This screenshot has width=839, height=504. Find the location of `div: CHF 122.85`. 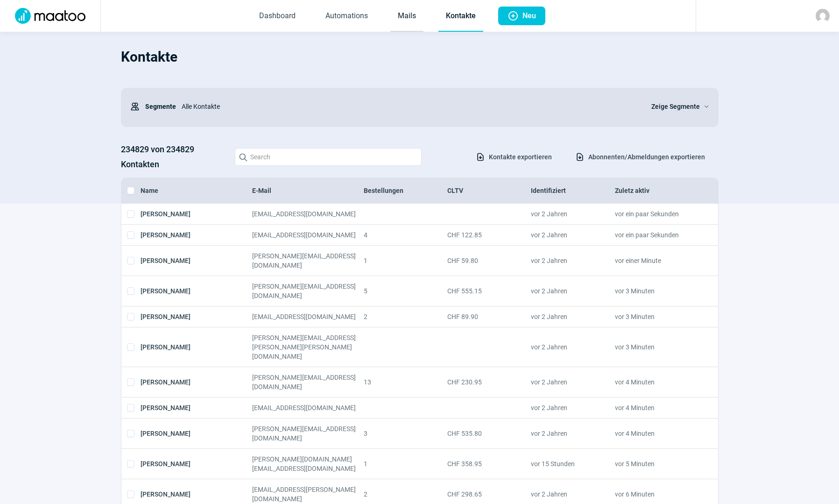

div: CHF 122.85 is located at coordinates (489, 235).